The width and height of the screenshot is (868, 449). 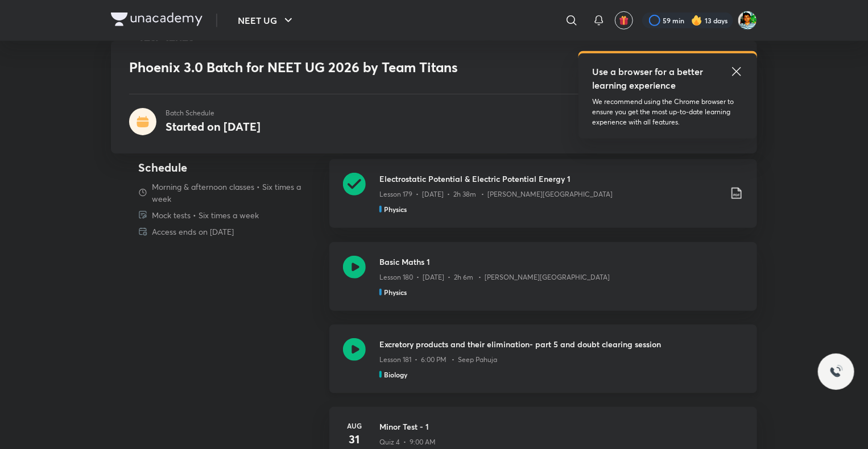 What do you see at coordinates (206, 215) in the screenshot?
I see `p: Mock tests • Six times a week` at bounding box center [206, 215].